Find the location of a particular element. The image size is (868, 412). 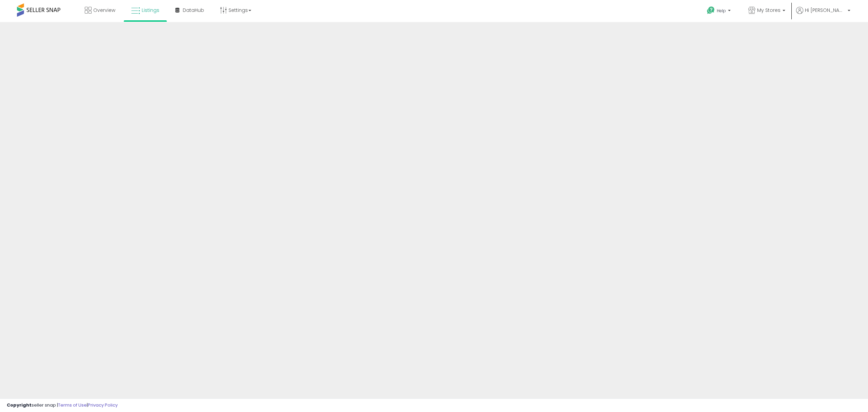

span: DataHub is located at coordinates (193, 10).